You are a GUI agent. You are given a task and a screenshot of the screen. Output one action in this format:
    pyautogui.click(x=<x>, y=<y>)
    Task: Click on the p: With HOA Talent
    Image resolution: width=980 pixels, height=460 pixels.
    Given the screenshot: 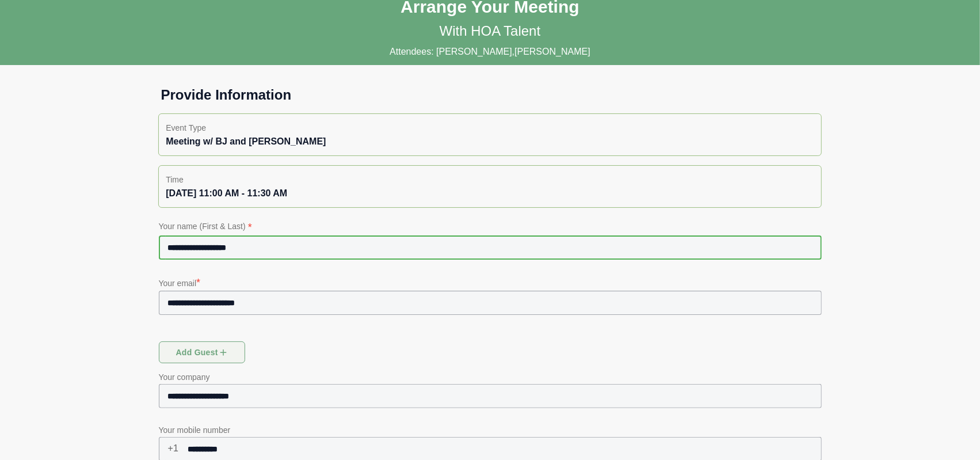 What is the action you would take?
    pyautogui.click(x=491, y=31)
    